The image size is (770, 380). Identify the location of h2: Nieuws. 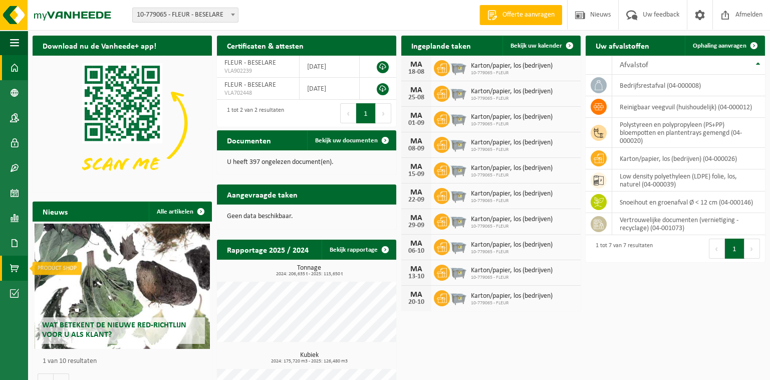
(55, 211).